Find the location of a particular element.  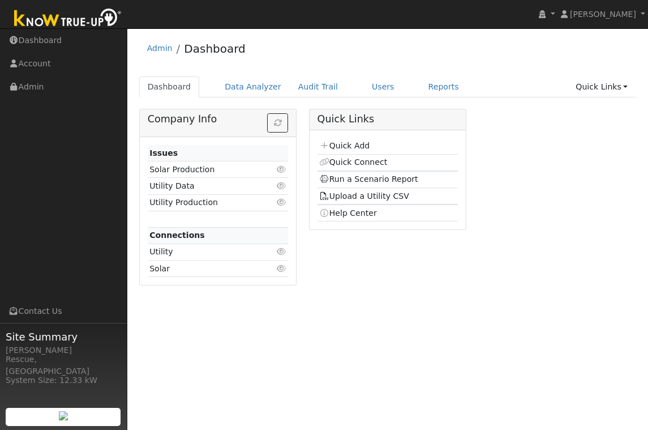

img: retrieve is located at coordinates (63, 416).